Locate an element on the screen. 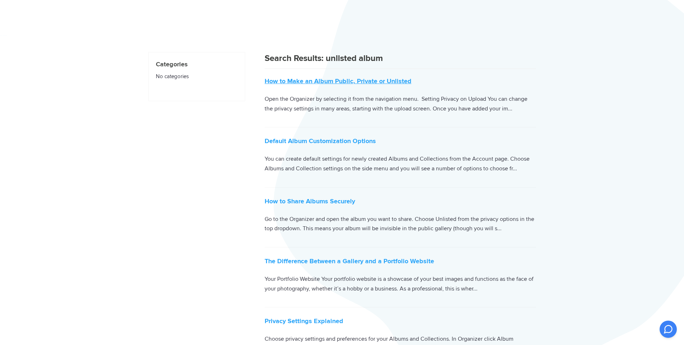 The height and width of the screenshot is (345, 684). a: How to Make an Album Public, Private or Unlisted is located at coordinates (338, 81).